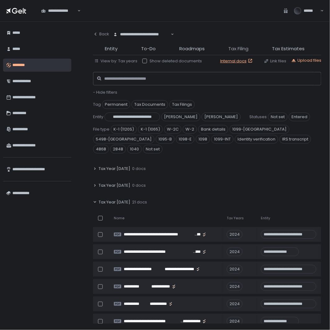 The height and width of the screenshot is (330, 330). What do you see at coordinates (306, 60) in the screenshot?
I see `button: Upload files` at bounding box center [306, 60].